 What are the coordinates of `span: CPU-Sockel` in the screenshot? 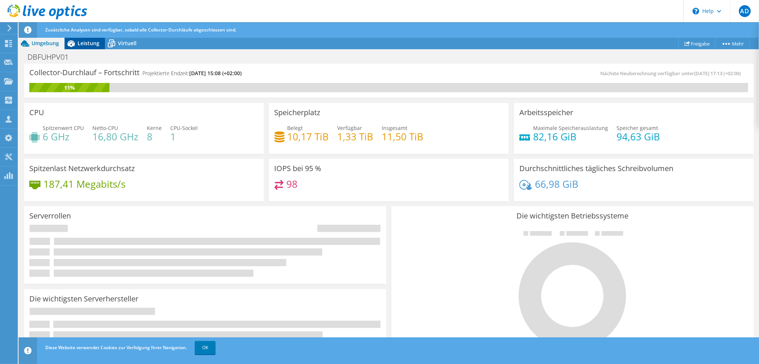 It's located at (184, 128).